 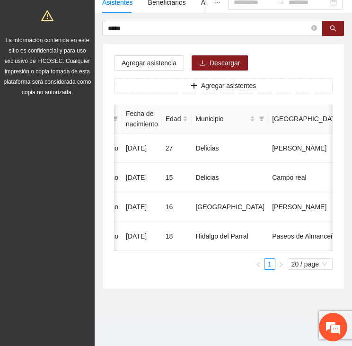 I want to click on td: Paseos de Almanceña, so click(x=310, y=236).